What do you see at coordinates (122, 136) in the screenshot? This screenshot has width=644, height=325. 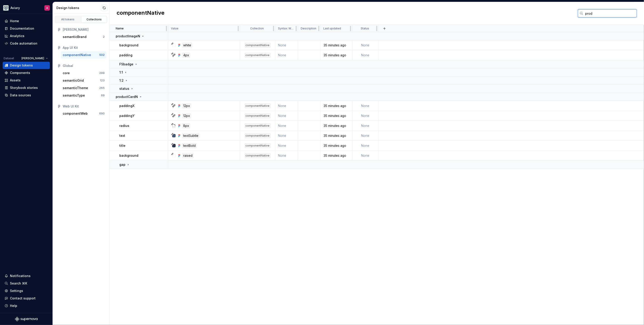 I see `p: text` at bounding box center [122, 136].